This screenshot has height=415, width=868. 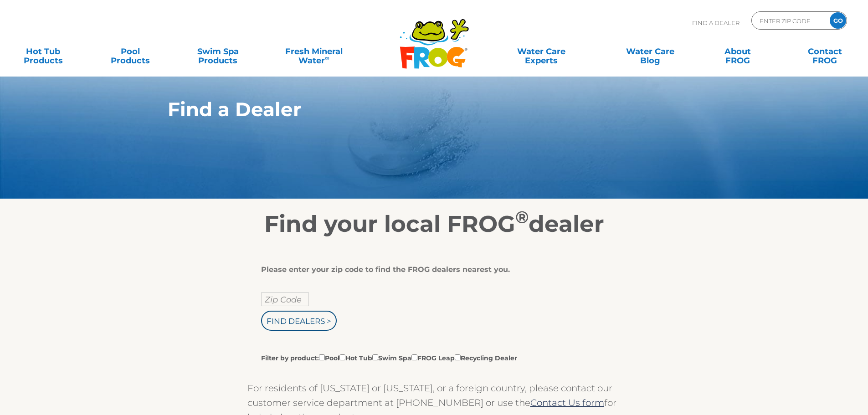 I want to click on a: Fresh MineralWater∞, so click(x=313, y=51).